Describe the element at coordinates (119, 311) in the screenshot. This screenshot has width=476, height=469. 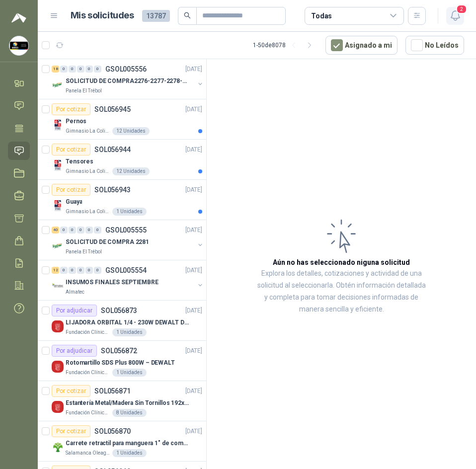
I see `p: SOL056873` at that location.